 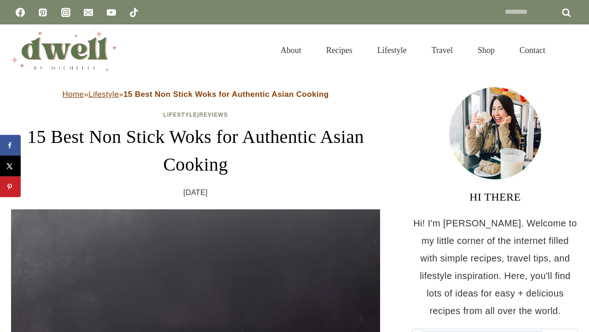 I want to click on a: YouTube, so click(x=111, y=12).